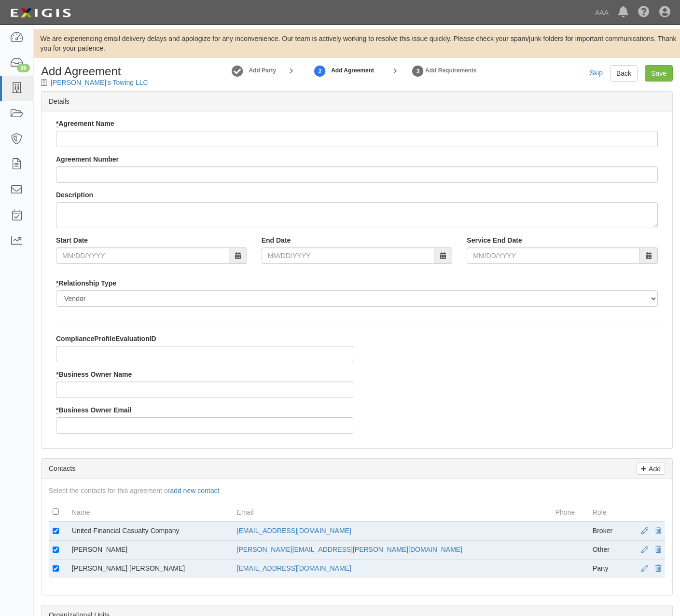 The width and height of the screenshot is (680, 616). What do you see at coordinates (111, 72) in the screenshot?
I see `h1: Add Agreement` at bounding box center [111, 72].